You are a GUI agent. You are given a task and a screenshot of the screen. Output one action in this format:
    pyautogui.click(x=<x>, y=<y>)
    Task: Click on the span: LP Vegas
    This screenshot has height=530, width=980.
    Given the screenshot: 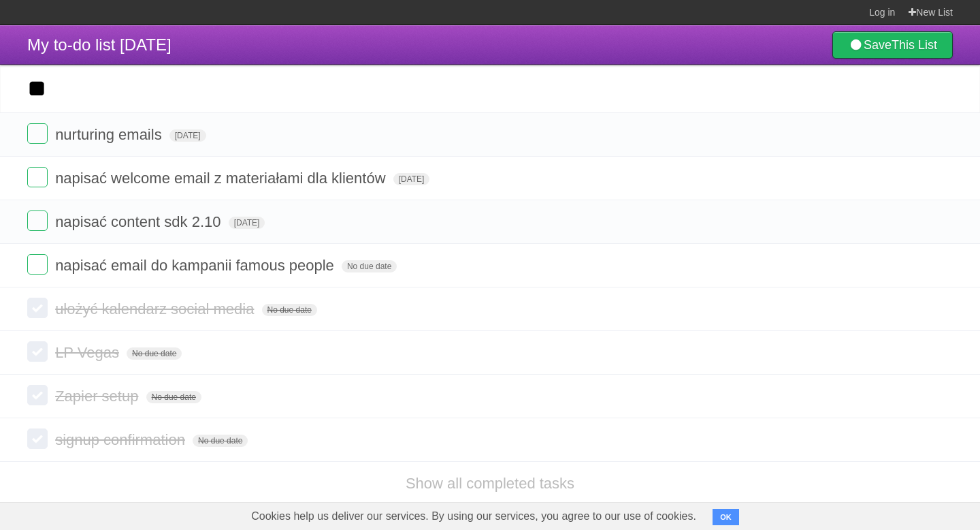 What is the action you would take?
    pyautogui.click(x=88, y=352)
    